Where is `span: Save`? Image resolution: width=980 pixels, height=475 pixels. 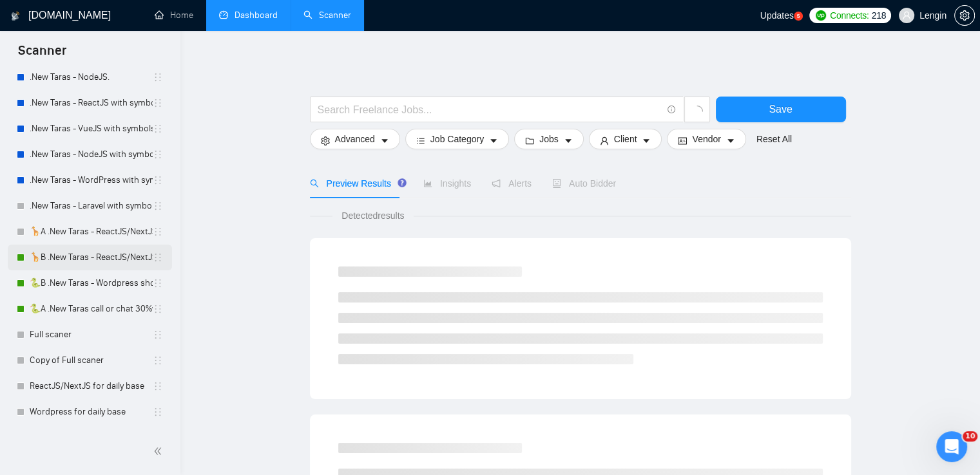 span: Save is located at coordinates (780, 109).